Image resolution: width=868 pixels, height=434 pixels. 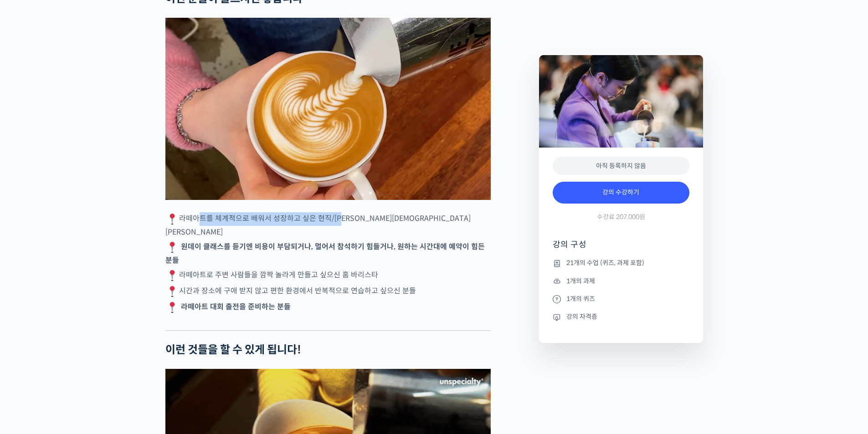 I want to click on strong: 원데이 클래스를 듣기엔 비용이 부담되거나, 멀어서 참석하기 힘들거나, 원하는 시간대에 예약이 힘든 분들, so click(x=325, y=253).